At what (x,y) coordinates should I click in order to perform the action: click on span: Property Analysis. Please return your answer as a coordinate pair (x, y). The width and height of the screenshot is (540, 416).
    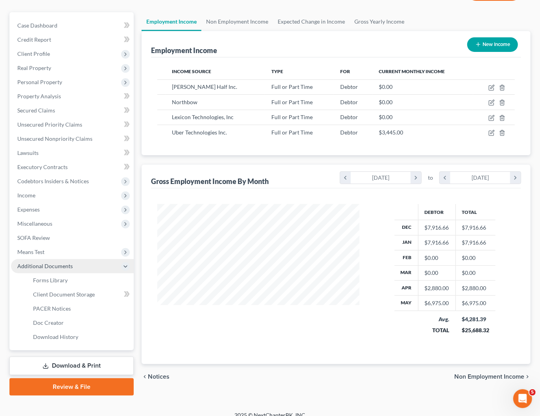
    Looking at the image, I should click on (39, 96).